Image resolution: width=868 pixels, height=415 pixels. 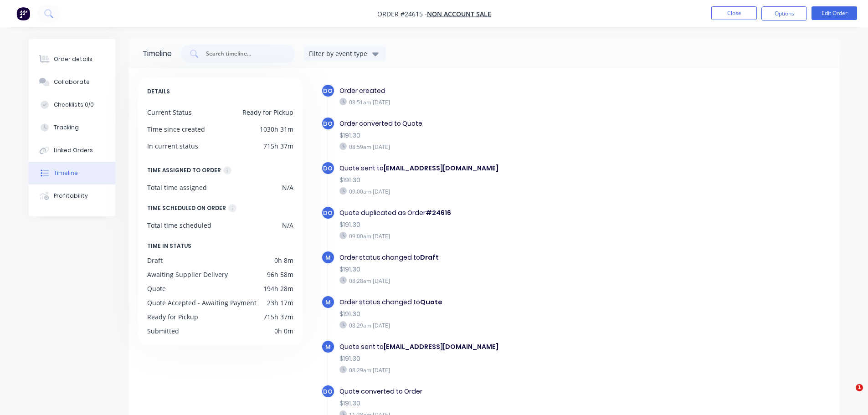 I want to click on div: 1030h 31m, so click(x=277, y=129).